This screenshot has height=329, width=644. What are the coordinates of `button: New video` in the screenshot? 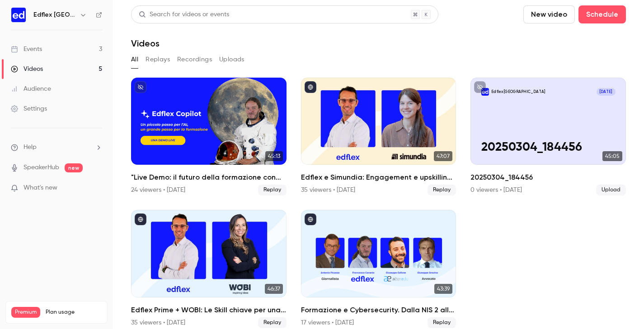 It's located at (549, 14).